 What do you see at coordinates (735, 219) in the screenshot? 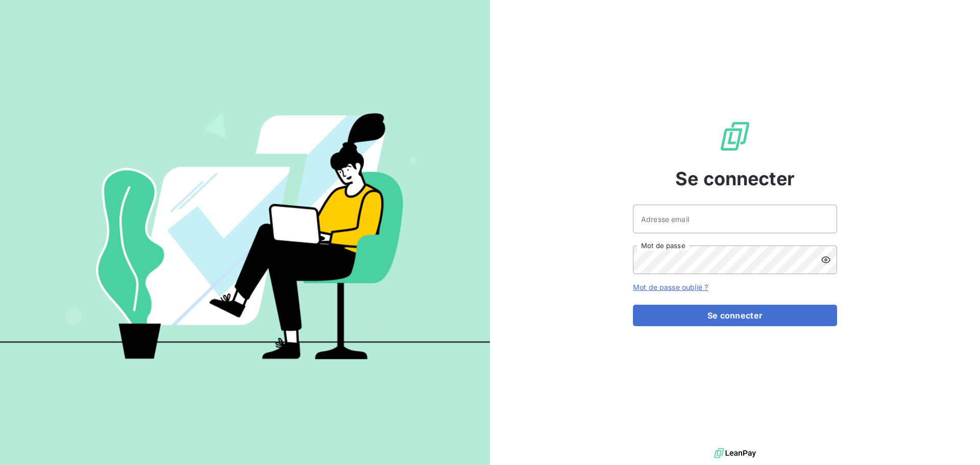
I see `input: placeholder` at bounding box center [735, 219].